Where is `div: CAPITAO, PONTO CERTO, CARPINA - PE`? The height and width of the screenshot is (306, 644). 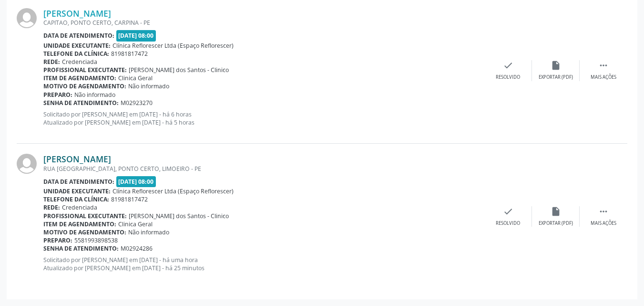 div: CAPITAO, PONTO CERTO, CARPINA - PE is located at coordinates (264, 23).